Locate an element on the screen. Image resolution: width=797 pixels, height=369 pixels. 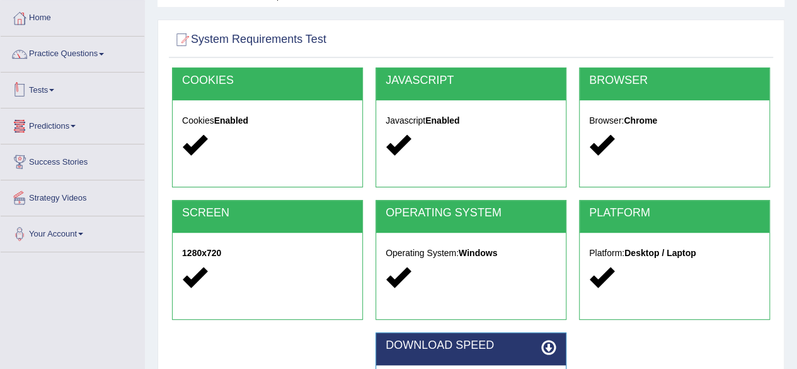
h5: Javascript is located at coordinates (471, 120).